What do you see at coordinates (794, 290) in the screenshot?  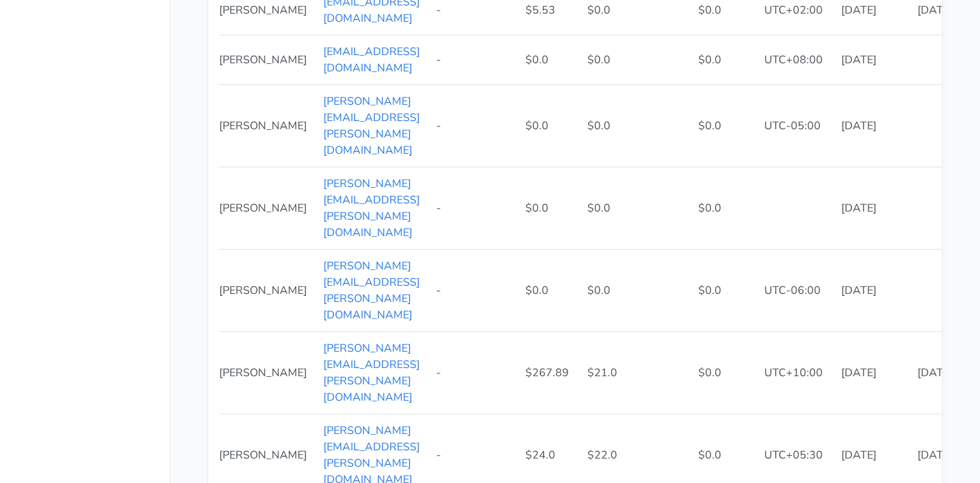 I see `td: UTC-06:00` at bounding box center [794, 290].